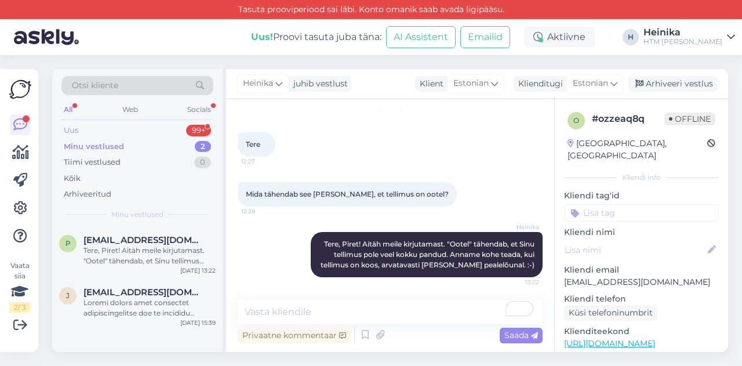 The width and height of the screenshot is (742, 366). What do you see at coordinates (95, 85) in the screenshot?
I see `span: Otsi kliente` at bounding box center [95, 85].